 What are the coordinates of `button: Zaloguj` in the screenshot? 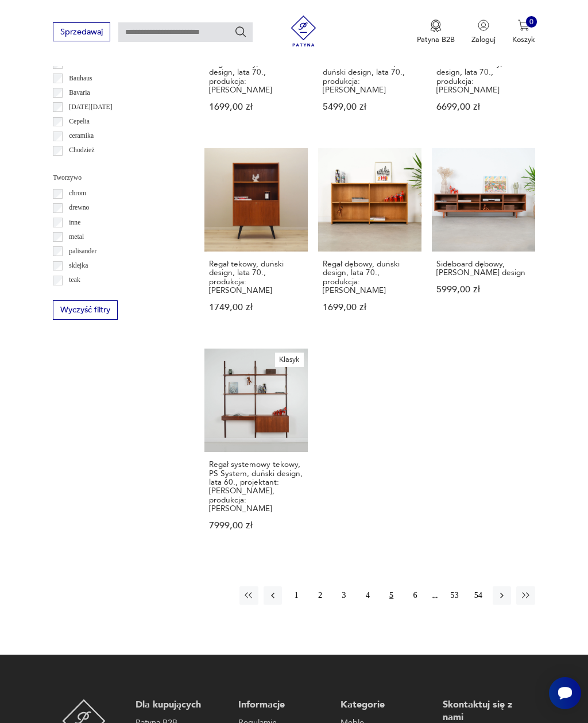 It's located at (483, 32).